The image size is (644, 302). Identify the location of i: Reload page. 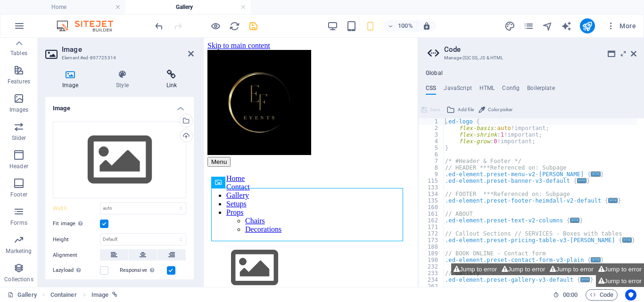
(235, 26).